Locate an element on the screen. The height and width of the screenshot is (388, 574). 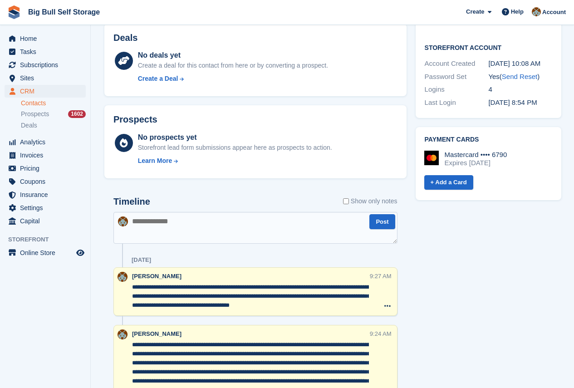
span: Tasks is located at coordinates (47, 52).